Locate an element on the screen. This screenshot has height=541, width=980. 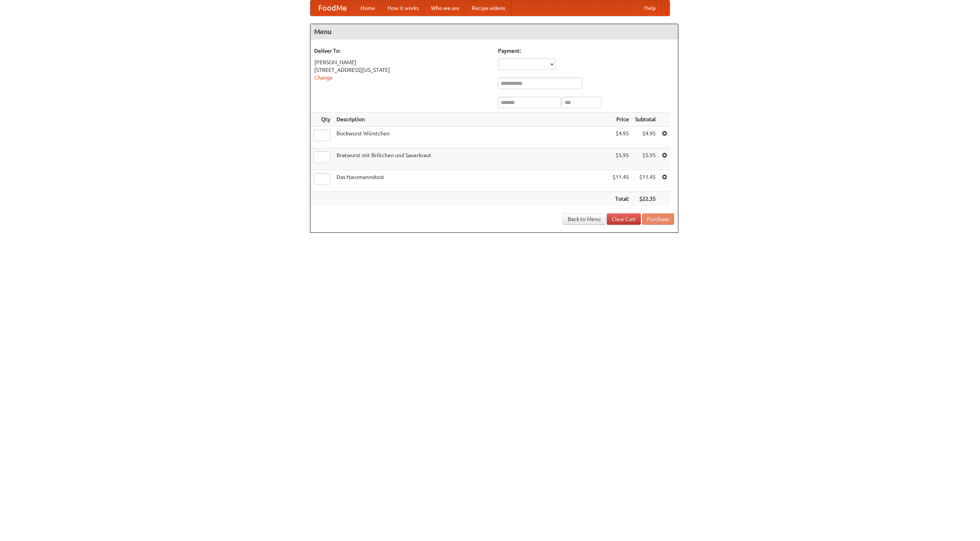
a: Help is located at coordinates (650, 8).